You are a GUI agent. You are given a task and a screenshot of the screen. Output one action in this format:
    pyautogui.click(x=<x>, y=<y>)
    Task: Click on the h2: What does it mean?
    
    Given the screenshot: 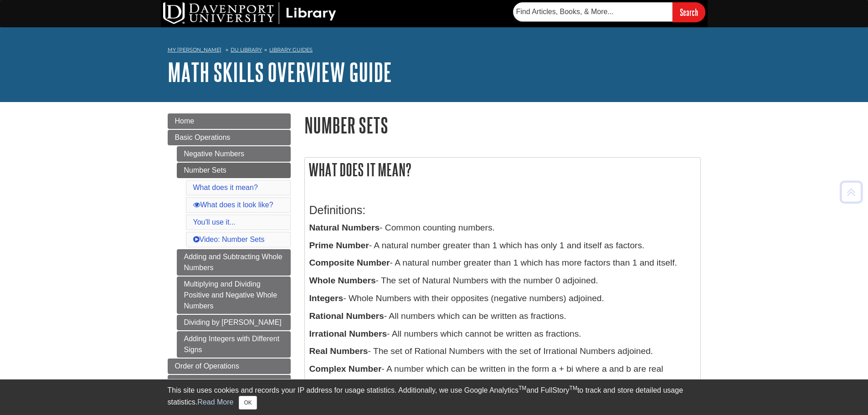 What is the action you would take?
    pyautogui.click(x=502, y=170)
    